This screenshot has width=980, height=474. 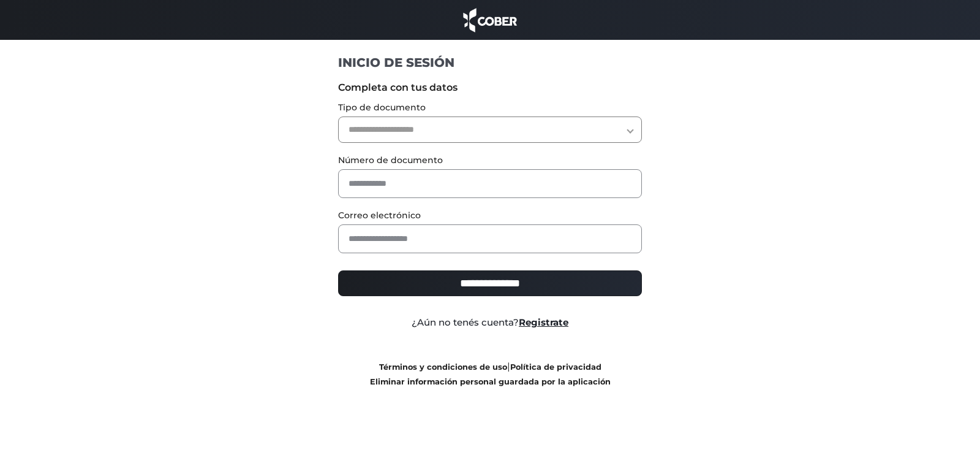 I want to click on label: Número de documento, so click(x=490, y=160).